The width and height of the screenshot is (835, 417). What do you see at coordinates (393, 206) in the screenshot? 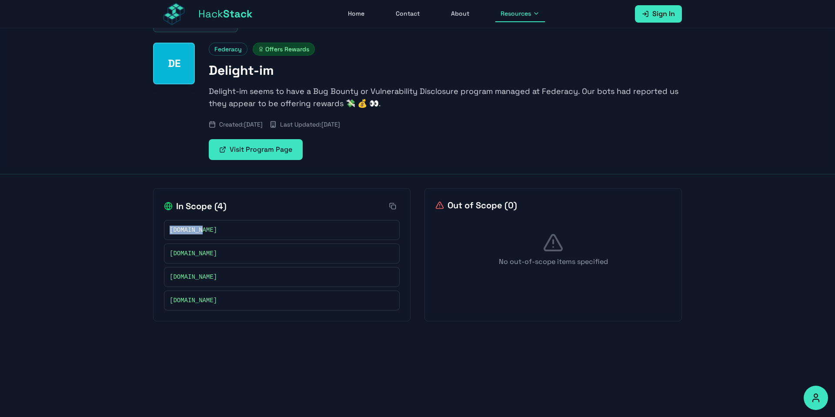
I see `button: Copy all in-scope items` at bounding box center [393, 206].